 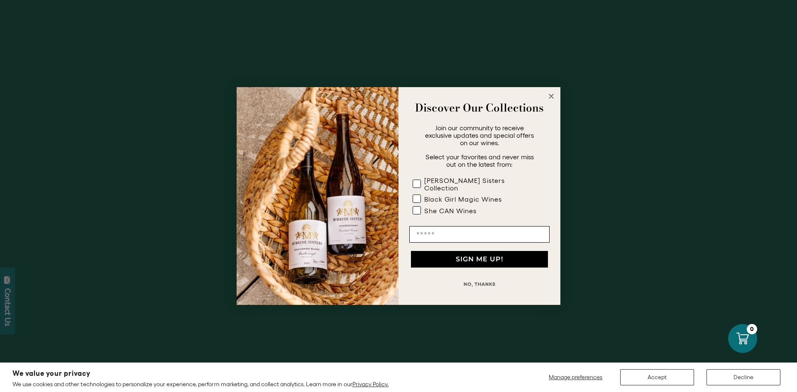 I want to click on div: She CAN Wines, so click(x=450, y=211).